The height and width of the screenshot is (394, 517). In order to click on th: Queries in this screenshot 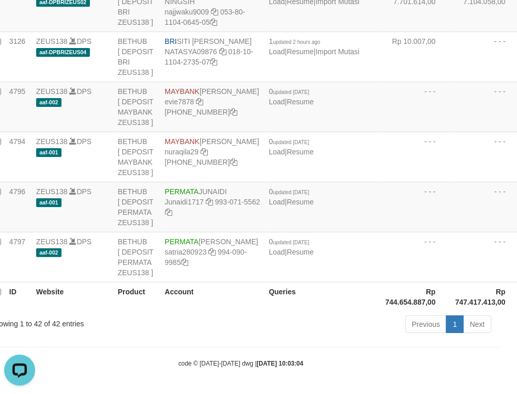, I will do `click(322, 297)`.